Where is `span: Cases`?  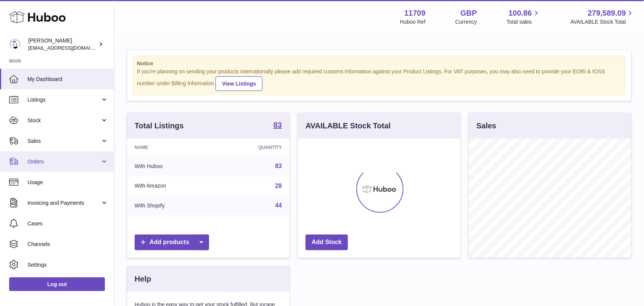
span: Cases is located at coordinates (68, 223).